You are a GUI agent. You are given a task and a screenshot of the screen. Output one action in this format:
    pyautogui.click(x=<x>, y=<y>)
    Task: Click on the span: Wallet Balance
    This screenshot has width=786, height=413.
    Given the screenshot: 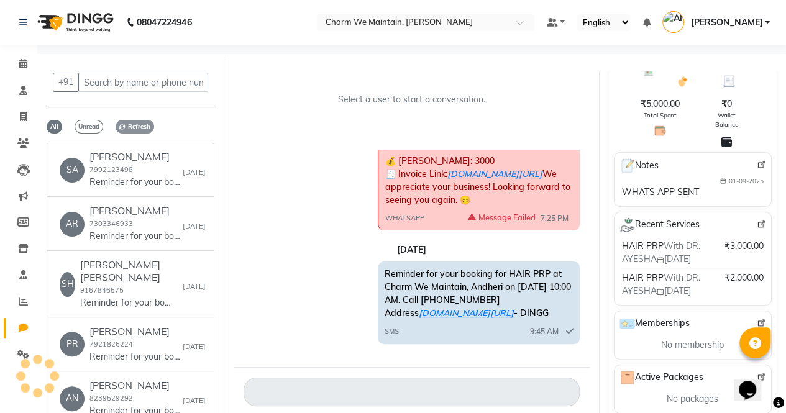 What is the action you would take?
    pyautogui.click(x=727, y=120)
    